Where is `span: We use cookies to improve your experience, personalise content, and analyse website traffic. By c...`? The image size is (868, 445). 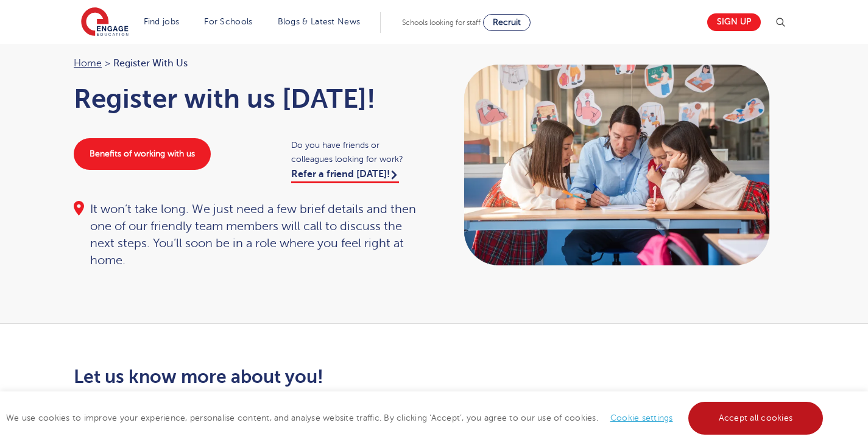 span: We use cookies to improve your experience, personalise content, and analyse website traffic. By c... is located at coordinates (416, 418).